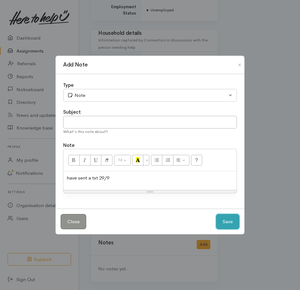  What do you see at coordinates (85, 160) in the screenshot?
I see `button: Italic (CTRL+I)` at bounding box center [85, 160].